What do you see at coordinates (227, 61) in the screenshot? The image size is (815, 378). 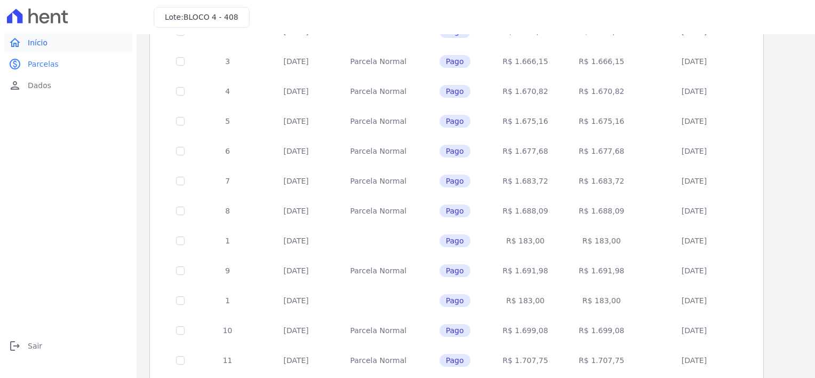 I see `td: 3` at bounding box center [227, 61].